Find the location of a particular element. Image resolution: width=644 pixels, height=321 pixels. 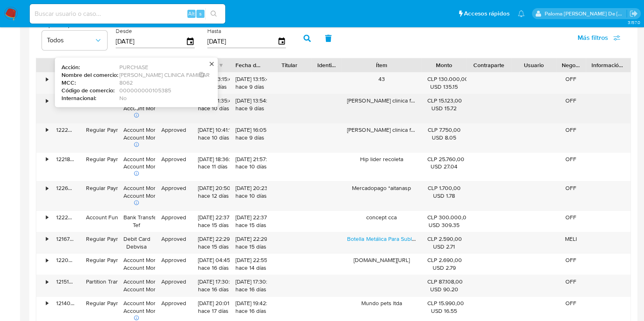

span: s is located at coordinates (200, 13).